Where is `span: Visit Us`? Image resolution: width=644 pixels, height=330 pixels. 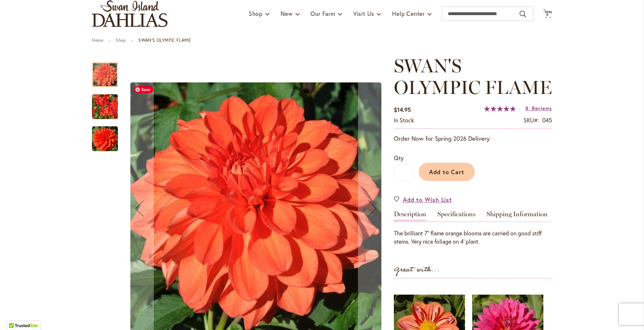
span: Visit Us is located at coordinates (363, 13).